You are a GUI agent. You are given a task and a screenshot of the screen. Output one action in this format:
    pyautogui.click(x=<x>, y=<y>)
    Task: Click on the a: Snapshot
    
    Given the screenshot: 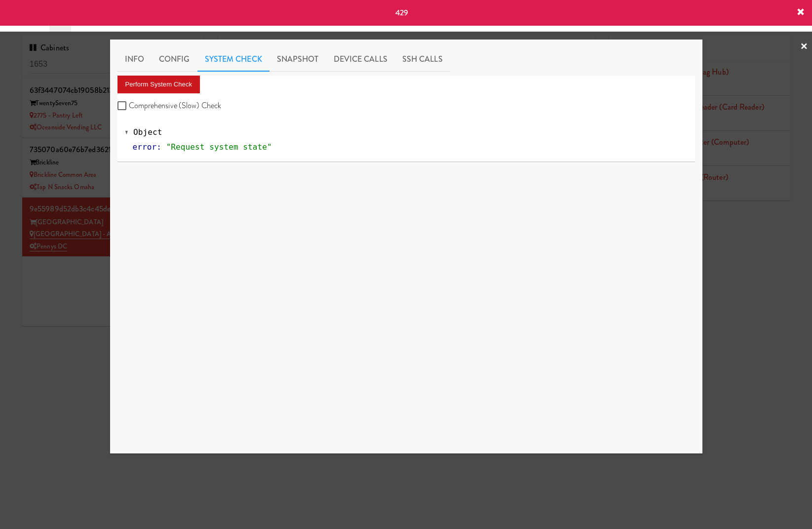 What is the action you would take?
    pyautogui.click(x=298, y=59)
    